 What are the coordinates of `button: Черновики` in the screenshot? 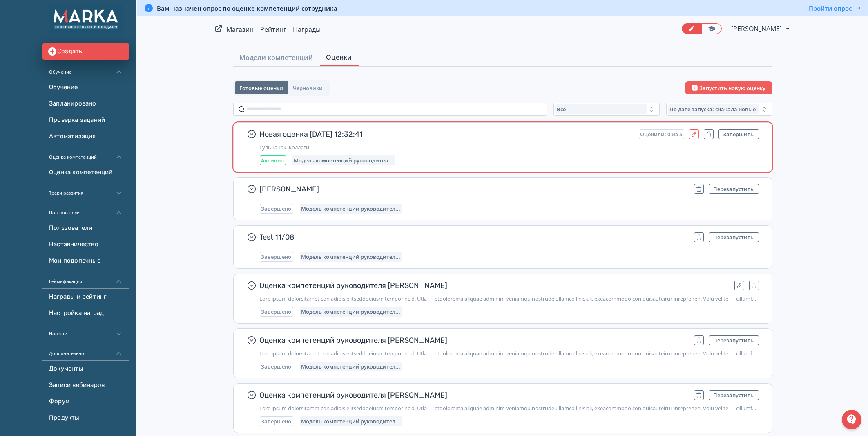 It's located at (308, 88).